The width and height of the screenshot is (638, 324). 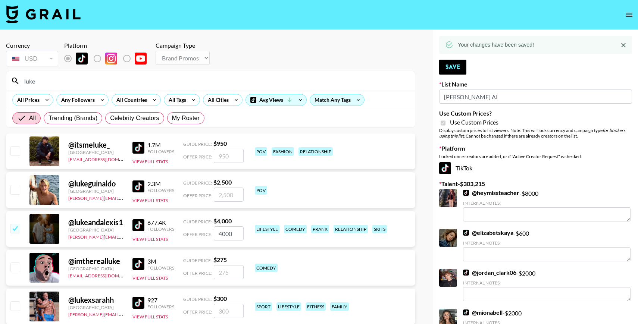 I want to click on div: @ lukeandalexis1, so click(x=96, y=222).